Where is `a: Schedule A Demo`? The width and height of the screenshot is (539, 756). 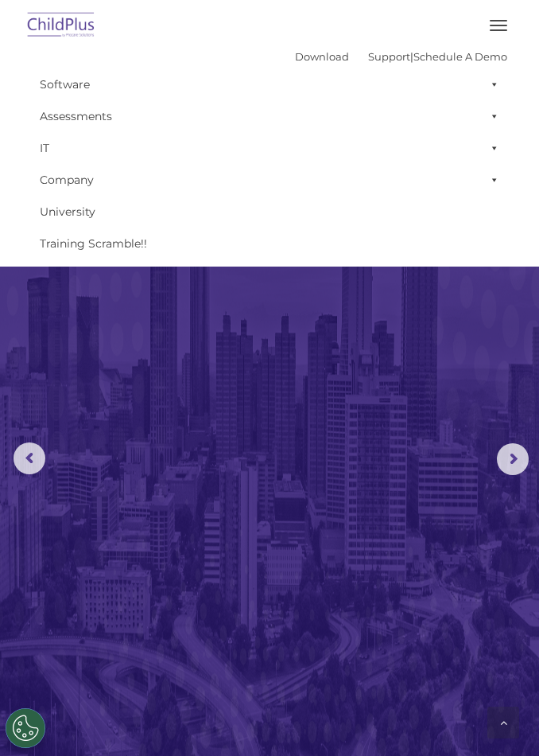
a: Schedule A Demo is located at coordinates (461, 57).